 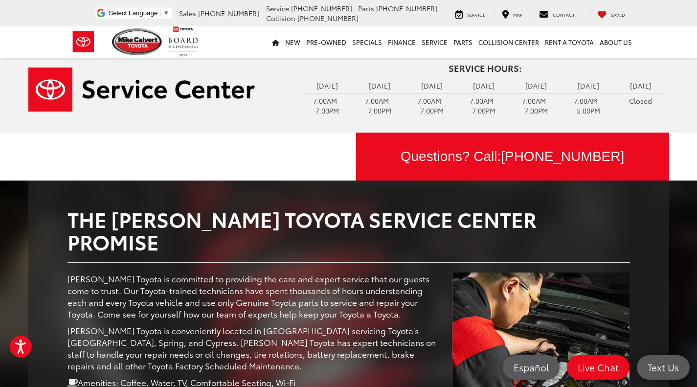 What do you see at coordinates (509, 42) in the screenshot?
I see `a: Collision Center` at bounding box center [509, 42].